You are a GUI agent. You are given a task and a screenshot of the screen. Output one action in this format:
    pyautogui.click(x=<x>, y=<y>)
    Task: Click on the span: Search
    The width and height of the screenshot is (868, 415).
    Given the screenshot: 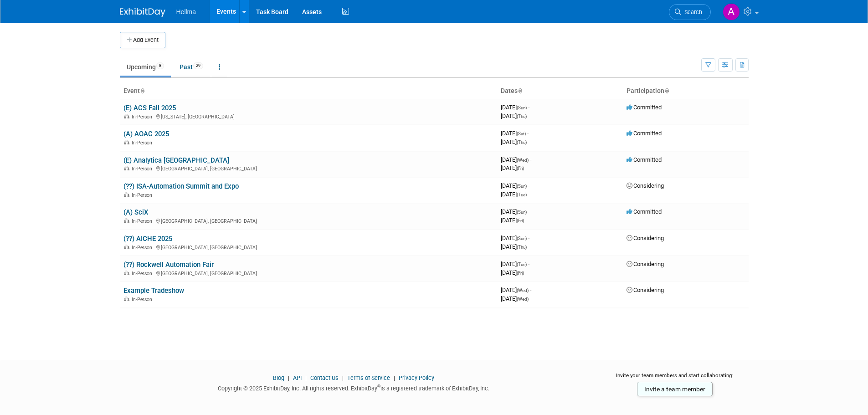 What is the action you would take?
    pyautogui.click(x=692, y=12)
    